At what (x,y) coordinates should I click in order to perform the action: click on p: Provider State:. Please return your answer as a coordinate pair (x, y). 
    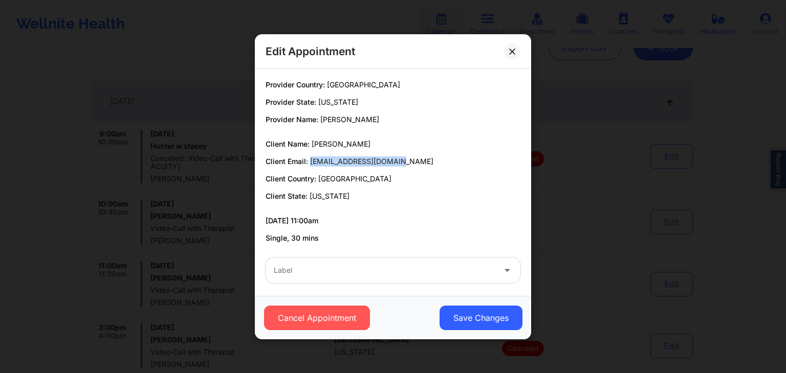
    Looking at the image, I should click on (393, 102).